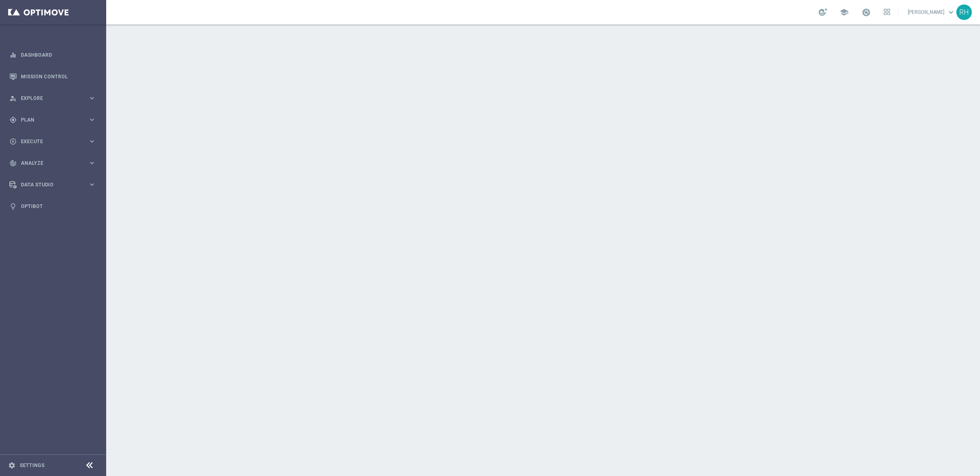  I want to click on button: gps_fixed Plan keyboard_arrow_right, so click(53, 120).